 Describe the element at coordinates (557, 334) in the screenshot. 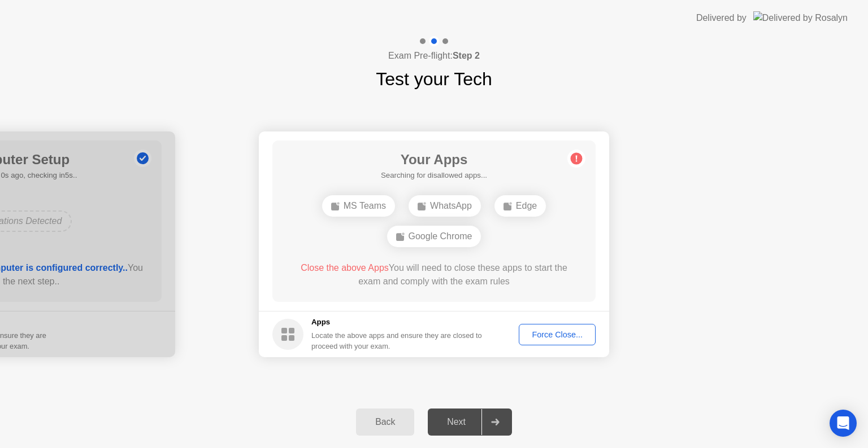

I see `button: Force Close...` at that location.